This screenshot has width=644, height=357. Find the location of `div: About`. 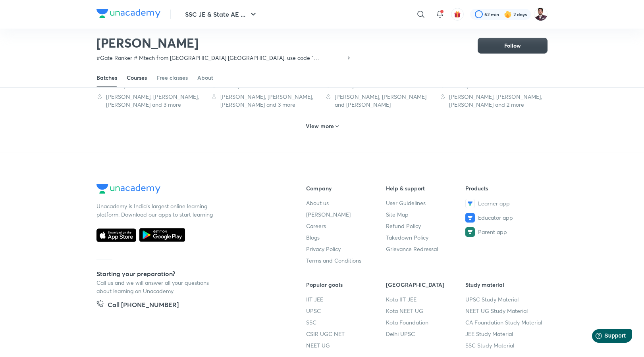

div: About is located at coordinates (205, 77).